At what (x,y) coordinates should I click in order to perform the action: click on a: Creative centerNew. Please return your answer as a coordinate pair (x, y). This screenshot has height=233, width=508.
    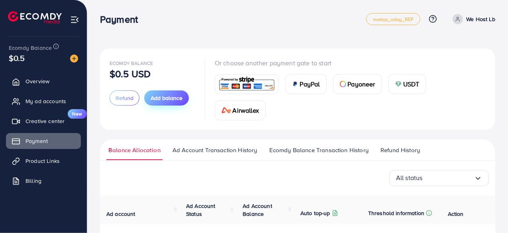
    Looking at the image, I should click on (43, 121).